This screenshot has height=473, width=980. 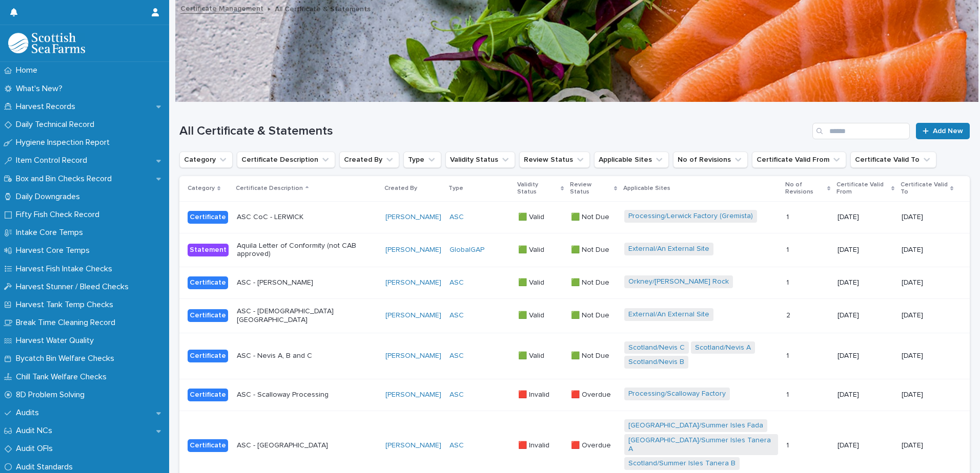 What do you see at coordinates (36, 449) in the screenshot?
I see `p: Audit OFIs` at bounding box center [36, 449].